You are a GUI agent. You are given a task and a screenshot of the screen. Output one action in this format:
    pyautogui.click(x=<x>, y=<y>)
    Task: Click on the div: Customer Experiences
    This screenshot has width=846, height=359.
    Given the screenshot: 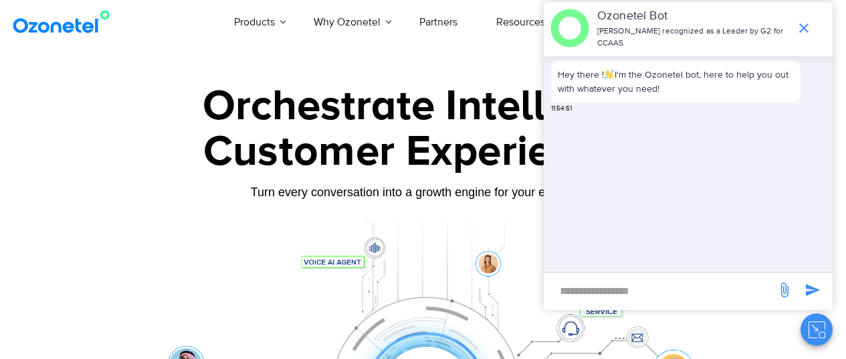 What is the action you would take?
    pyautogui.click(x=423, y=152)
    